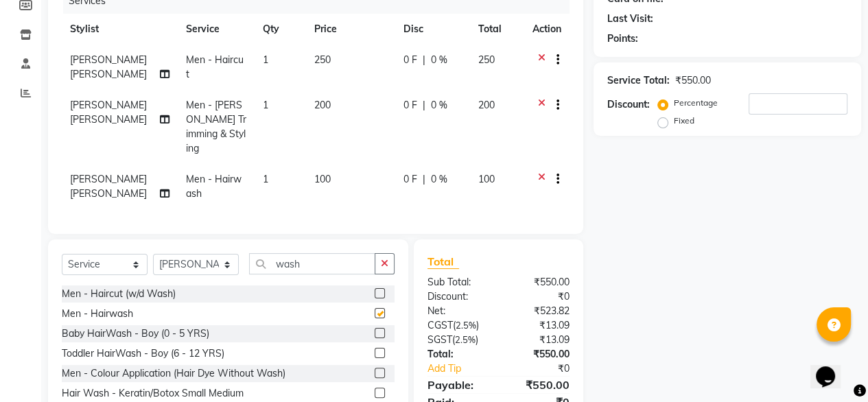 The image size is (868, 402). Describe the element at coordinates (173, 373) in the screenshot. I see `div: Men - Colour Application (Hair Dye Without Wash)` at that location.